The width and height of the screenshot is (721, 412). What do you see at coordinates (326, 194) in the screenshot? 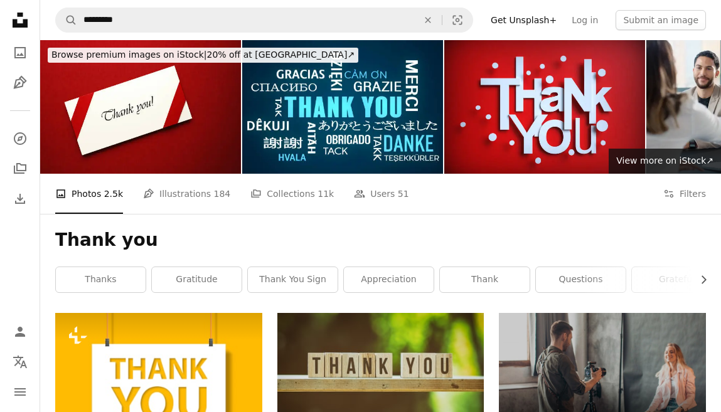
I see `span: 11k` at bounding box center [326, 194].